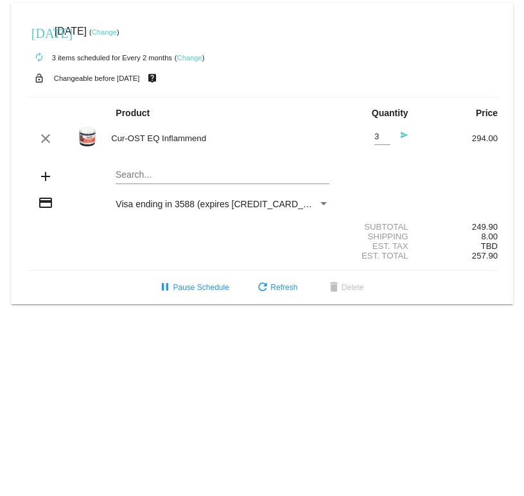  Describe the element at coordinates (334, 288) in the screenshot. I see `mat-icon: delete` at that location.